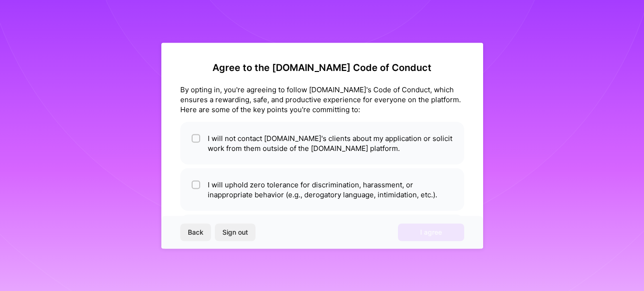 This screenshot has height=291, width=644. I want to click on li: I will uphold zero tolerance for discrimination, harassment, or inappropriate behavior (e.g., der..., so click(322, 189).